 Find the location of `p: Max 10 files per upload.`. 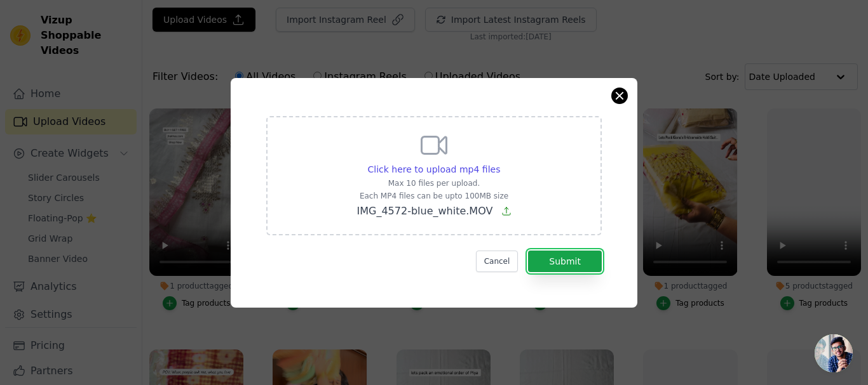

p: Max 10 files per upload. is located at coordinates (433, 183).